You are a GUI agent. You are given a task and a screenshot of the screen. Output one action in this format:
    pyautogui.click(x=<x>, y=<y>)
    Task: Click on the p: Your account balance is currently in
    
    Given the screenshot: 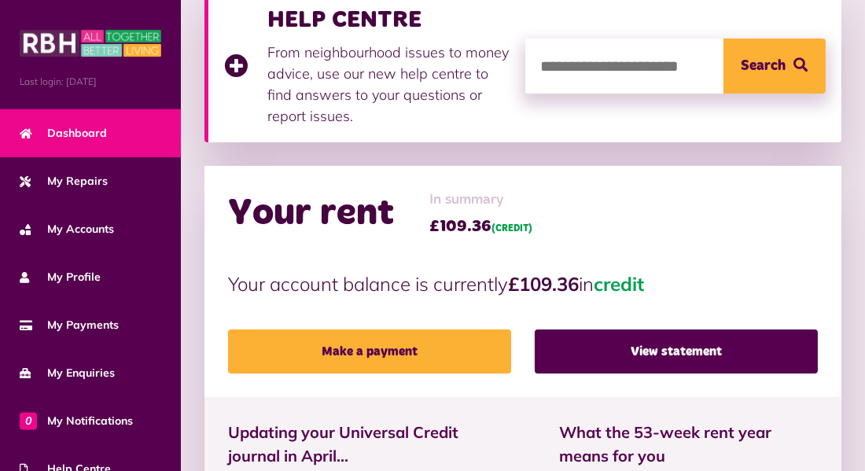 What is the action you would take?
    pyautogui.click(x=523, y=284)
    